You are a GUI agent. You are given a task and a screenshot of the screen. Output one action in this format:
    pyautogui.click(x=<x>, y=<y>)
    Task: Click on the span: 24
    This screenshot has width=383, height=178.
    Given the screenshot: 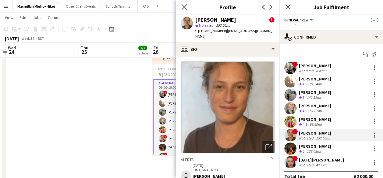 What is the action you would take?
    pyautogui.click(x=11, y=52)
    